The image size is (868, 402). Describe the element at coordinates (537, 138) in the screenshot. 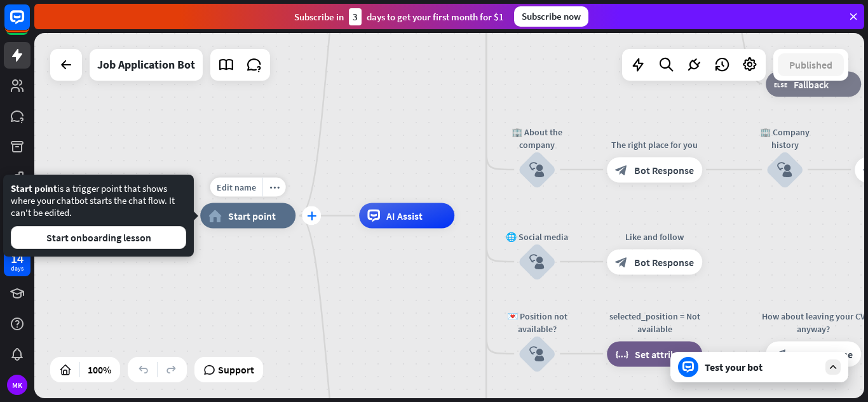

I see `div: 🏢 About the company` at that location.